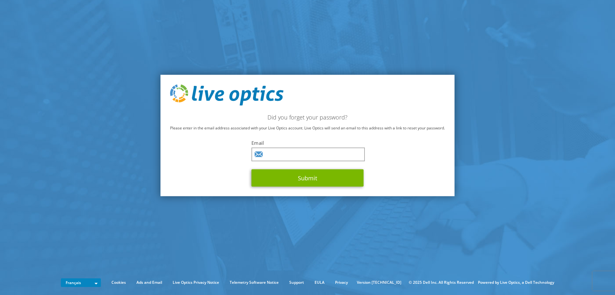 The image size is (615, 295). Describe the element at coordinates (516, 282) in the screenshot. I see `li: Powered by Live Optics, a Dell Technology` at that location.